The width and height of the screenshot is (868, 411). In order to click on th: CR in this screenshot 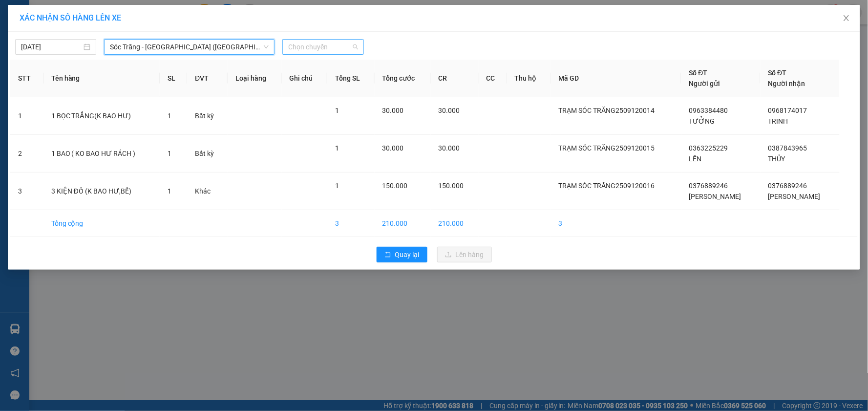, I will do `click(455, 78)`.